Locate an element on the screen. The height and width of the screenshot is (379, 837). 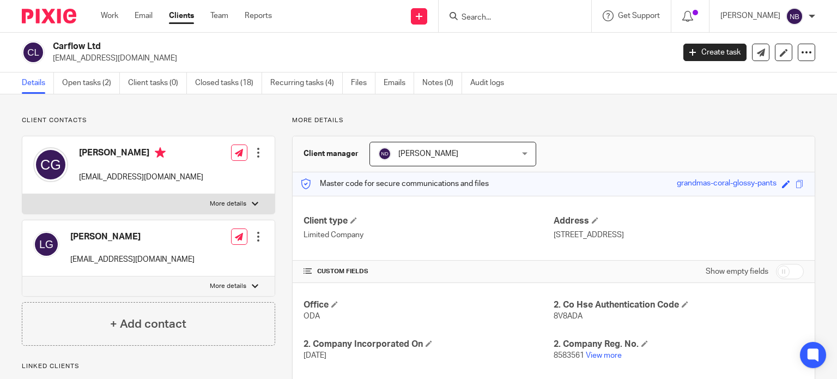
a: Files is located at coordinates (363, 83).